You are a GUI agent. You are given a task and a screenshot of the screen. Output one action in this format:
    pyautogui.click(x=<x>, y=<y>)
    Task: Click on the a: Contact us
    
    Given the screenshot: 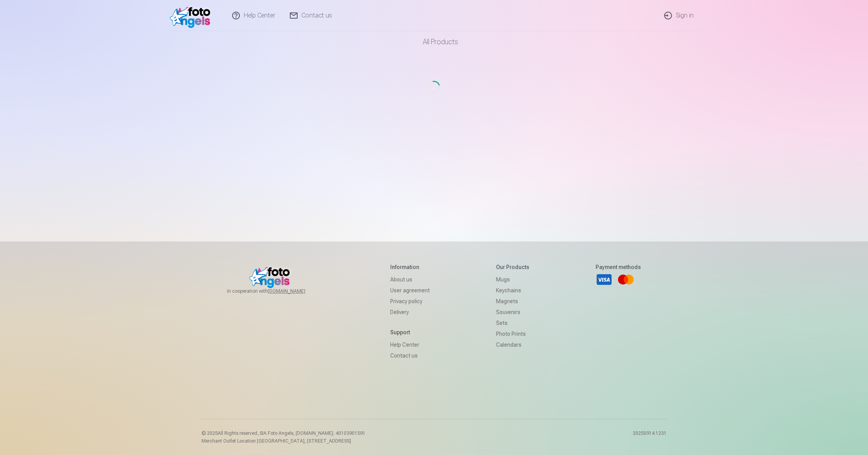 What is the action you would take?
    pyautogui.click(x=410, y=355)
    